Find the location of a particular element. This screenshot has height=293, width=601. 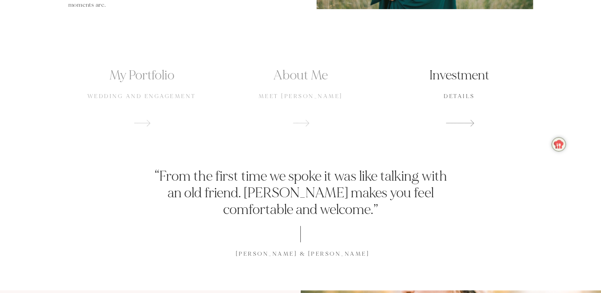

p: wedding and engagement is located at coordinates (142, 97).